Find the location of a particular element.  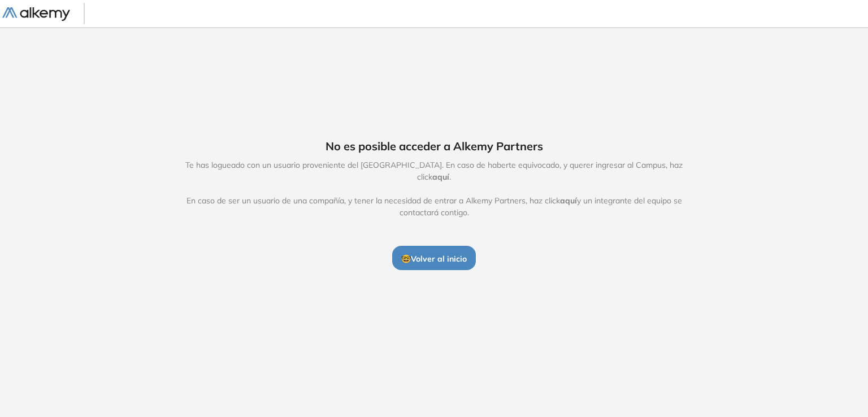

span: 🤓 Volver al inicio is located at coordinates (434, 259).